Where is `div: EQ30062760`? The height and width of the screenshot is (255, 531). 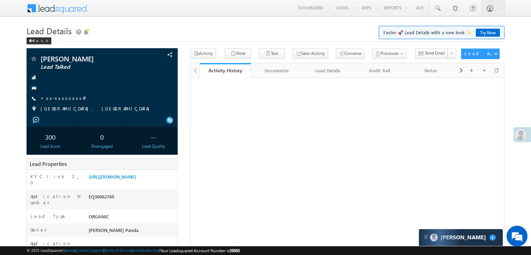 div: EQ30062760 is located at coordinates (132, 198).